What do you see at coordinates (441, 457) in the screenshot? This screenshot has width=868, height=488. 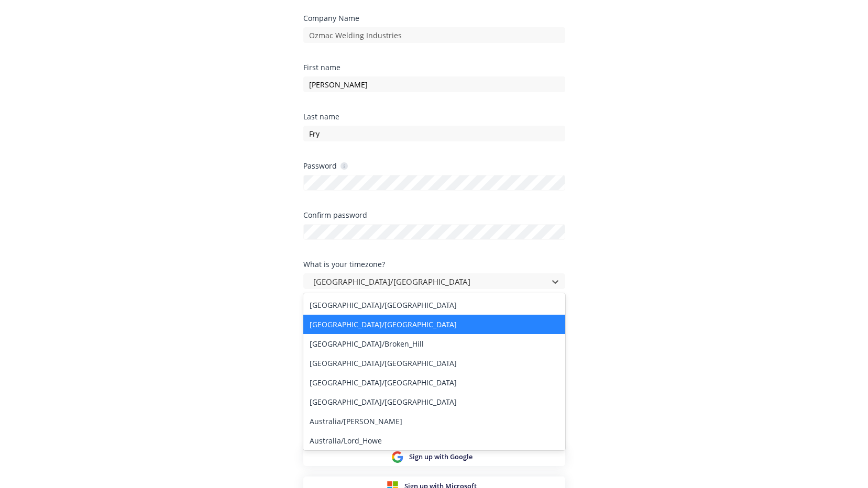 I see `span: Sign up with Google` at bounding box center [441, 457].